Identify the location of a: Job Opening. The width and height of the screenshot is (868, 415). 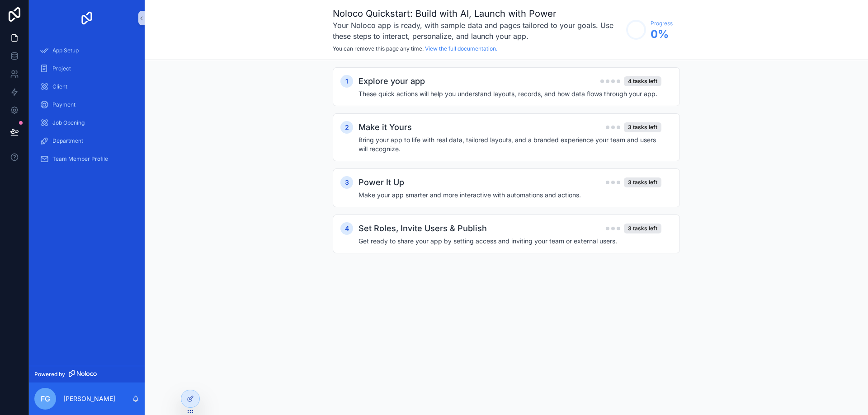
(87, 123).